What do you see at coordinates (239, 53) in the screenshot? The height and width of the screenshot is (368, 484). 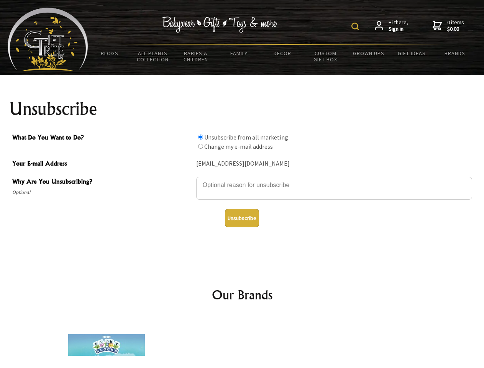 I see `a: Family` at bounding box center [239, 53].